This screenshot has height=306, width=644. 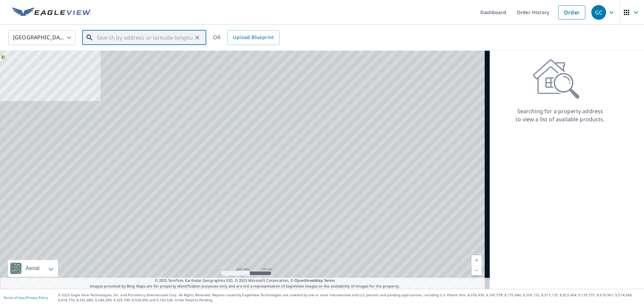 What do you see at coordinates (329, 280) in the screenshot?
I see `a: Terms` at bounding box center [329, 280].